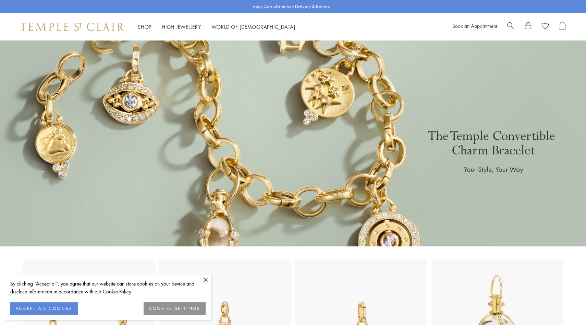 This screenshot has height=325, width=586. Describe the element at coordinates (108, 287) in the screenshot. I see `div: By clicking “Accept all”, you agree that our website can store cookies on your device and disclos...` at that location.